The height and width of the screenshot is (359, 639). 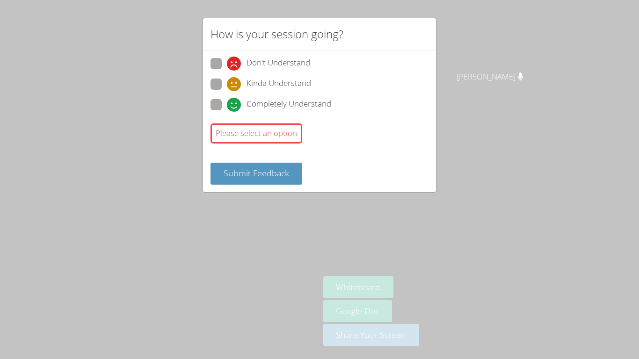 I want to click on h2: How is your session going?, so click(x=277, y=34).